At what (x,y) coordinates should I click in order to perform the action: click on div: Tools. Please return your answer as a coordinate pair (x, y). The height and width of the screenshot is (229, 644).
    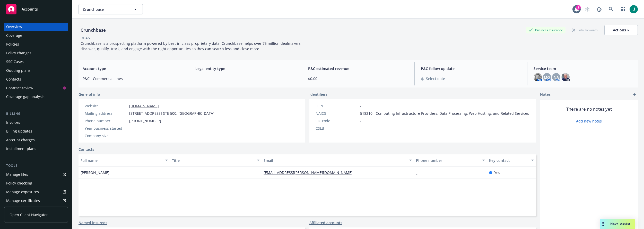
    Looking at the image, I should click on (36, 166).